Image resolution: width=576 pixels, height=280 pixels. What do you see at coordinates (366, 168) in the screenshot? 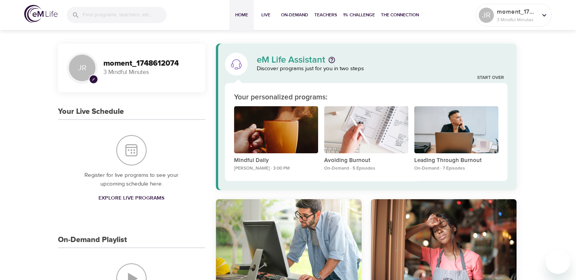
I see `p: On-Demand · 5 Episodes` at bounding box center [366, 168].